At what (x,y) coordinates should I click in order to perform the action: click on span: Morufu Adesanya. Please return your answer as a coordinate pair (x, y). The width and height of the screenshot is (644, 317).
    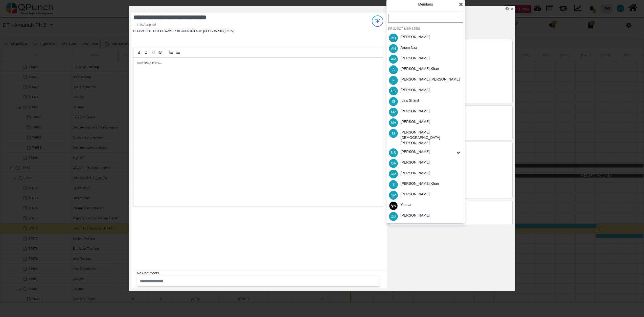
    Looking at the image, I should click on (393, 123).